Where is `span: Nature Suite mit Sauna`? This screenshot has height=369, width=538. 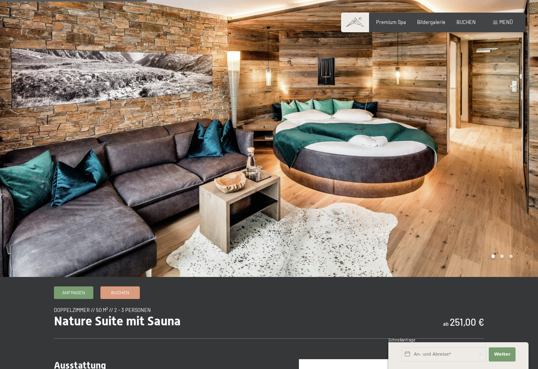
span: Nature Suite mit Sauna is located at coordinates (117, 321).